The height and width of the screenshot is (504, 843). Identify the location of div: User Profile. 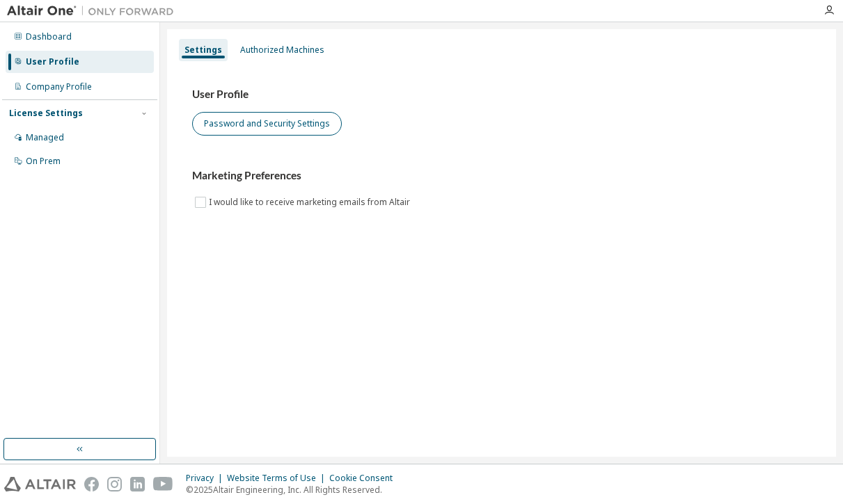
(52, 62).